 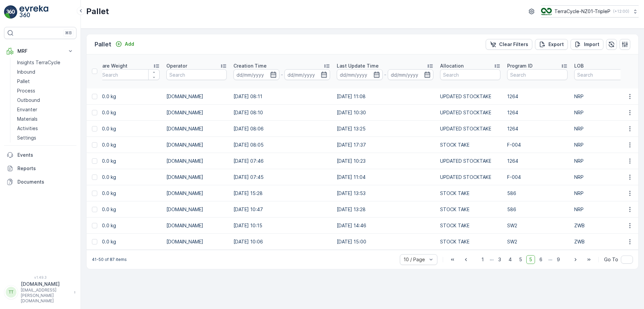 What do you see at coordinates (483, 260) in the screenshot?
I see `span: 1` at bounding box center [483, 260].